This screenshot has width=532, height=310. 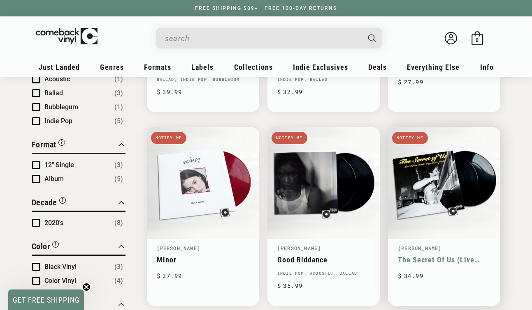 I want to click on span: Format, so click(x=44, y=145).